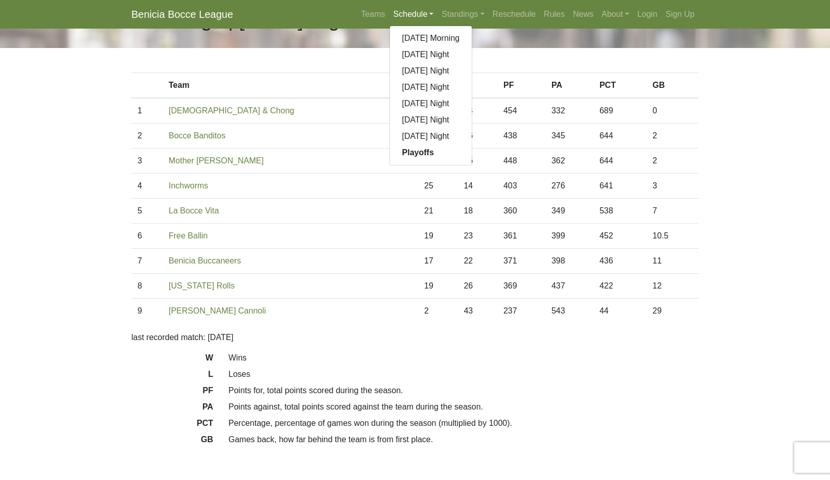 This screenshot has height=480, width=830. I want to click on td: 349, so click(569, 211).